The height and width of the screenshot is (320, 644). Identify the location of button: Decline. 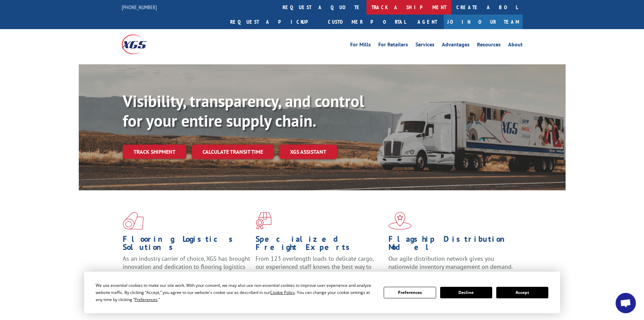
(466, 292).